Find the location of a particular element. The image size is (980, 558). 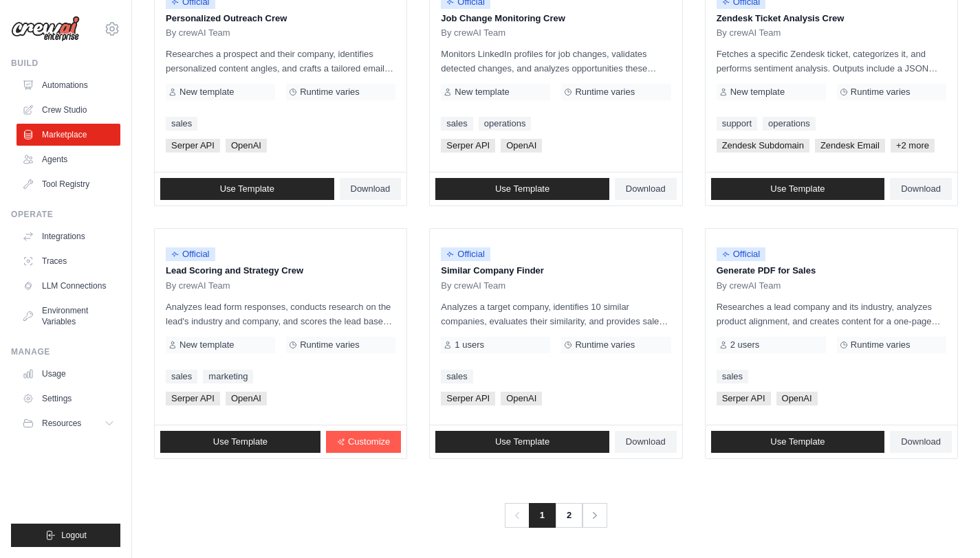

p: Researches a lead company and its industry, analyzes product alignment, and creates content for a... is located at coordinates (831, 314).